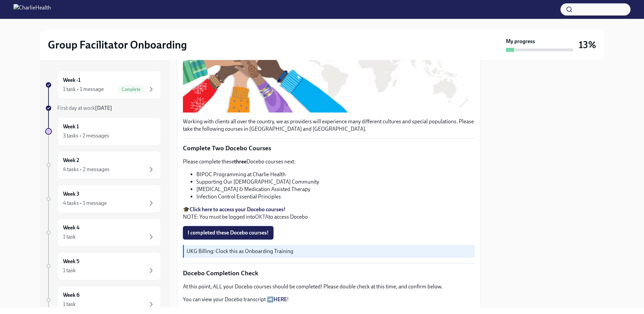  I want to click on a: Week 34 tasks • 1 message, so click(103, 199).